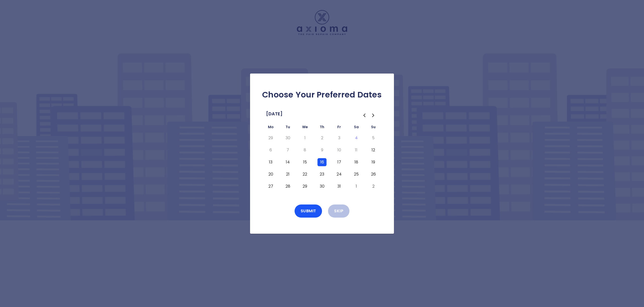 This screenshot has width=644, height=307. What do you see at coordinates (309, 211) in the screenshot?
I see `button: Submit` at bounding box center [309, 211].